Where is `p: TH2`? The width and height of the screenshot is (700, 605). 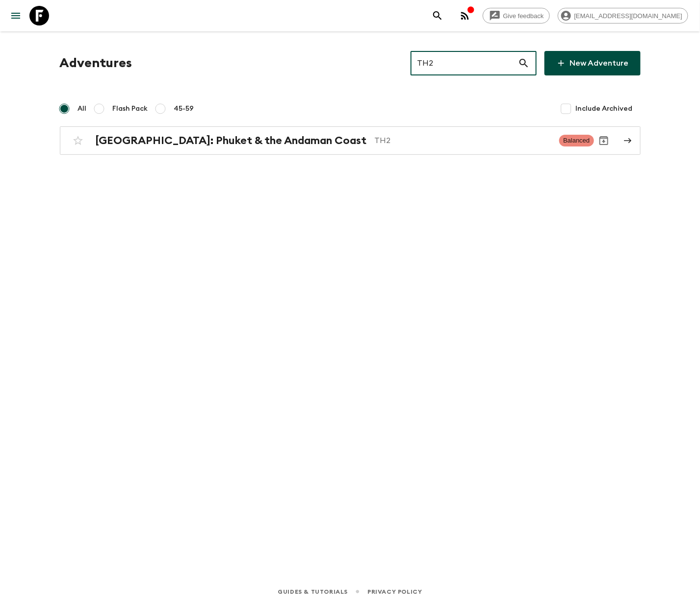
p: TH2 is located at coordinates (463, 140).